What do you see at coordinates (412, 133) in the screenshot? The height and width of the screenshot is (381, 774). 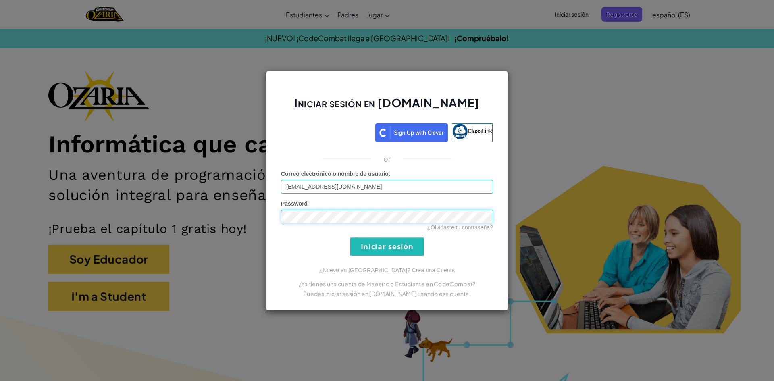 I see `img: clever_sso_button@2x.png` at bounding box center [412, 133].